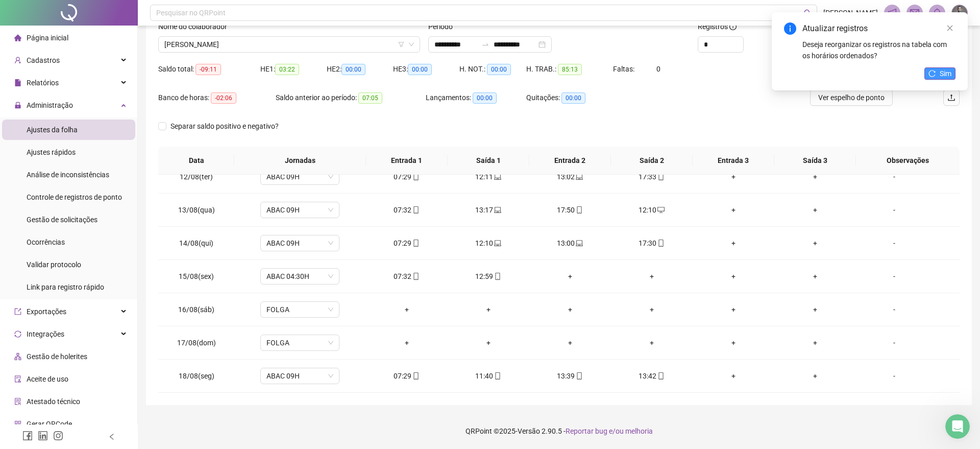 The image size is (980, 449). I want to click on span: apartment, so click(18, 356).